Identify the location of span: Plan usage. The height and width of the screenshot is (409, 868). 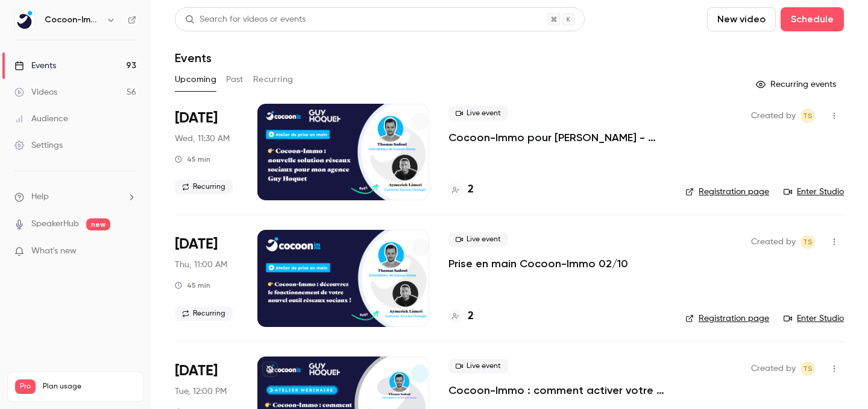
(89, 387).